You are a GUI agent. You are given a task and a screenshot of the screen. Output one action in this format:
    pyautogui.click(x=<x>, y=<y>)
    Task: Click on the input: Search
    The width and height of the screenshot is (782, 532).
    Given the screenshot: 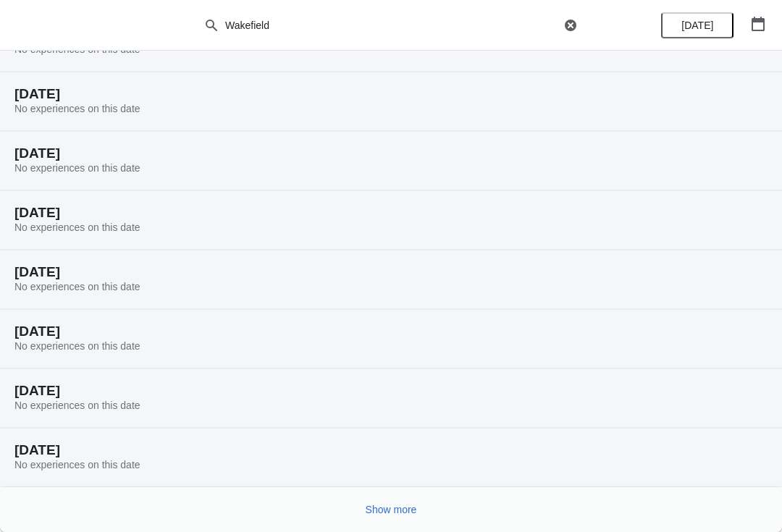 What is the action you would take?
    pyautogui.click(x=393, y=26)
    